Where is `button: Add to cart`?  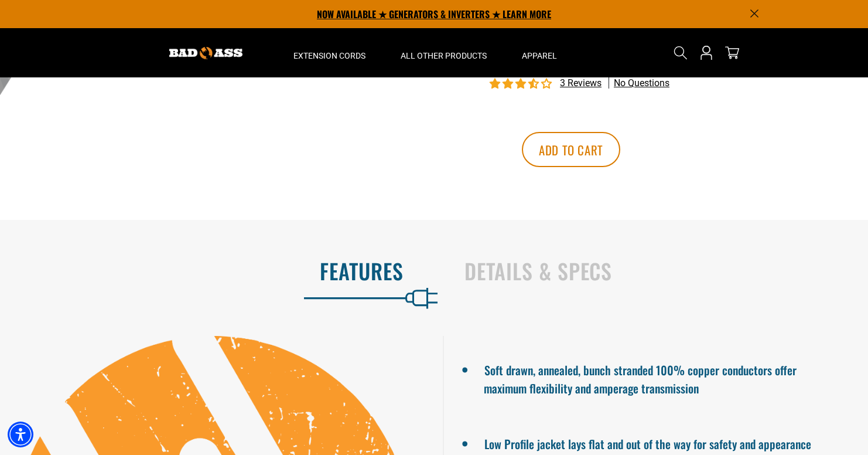
button: Add to cart is located at coordinates (572, 150).